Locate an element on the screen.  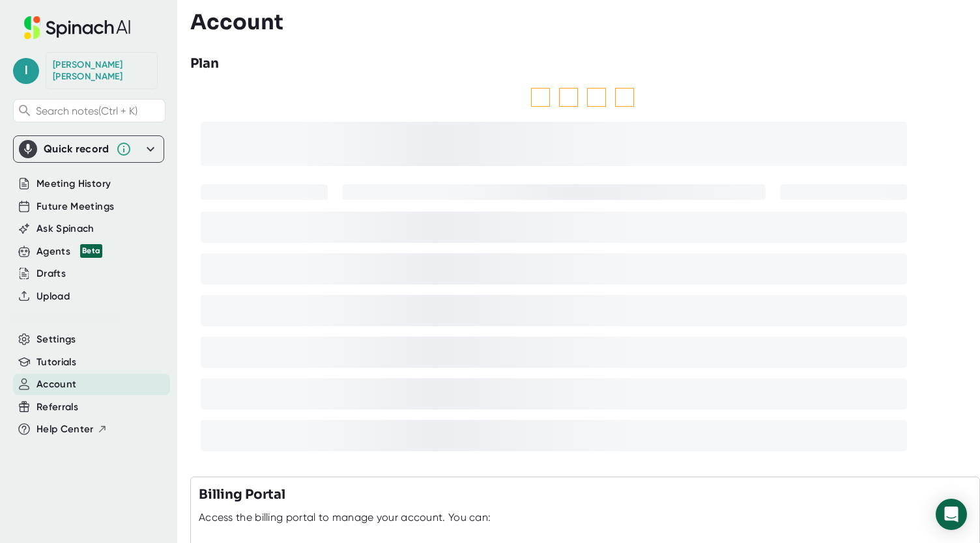
button: Settings is located at coordinates (56, 339).